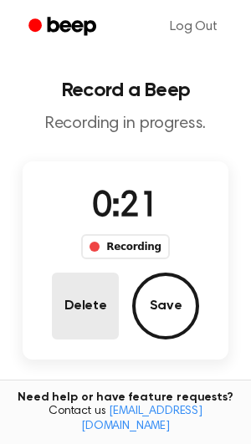  I want to click on span: 0:21, so click(126, 208).